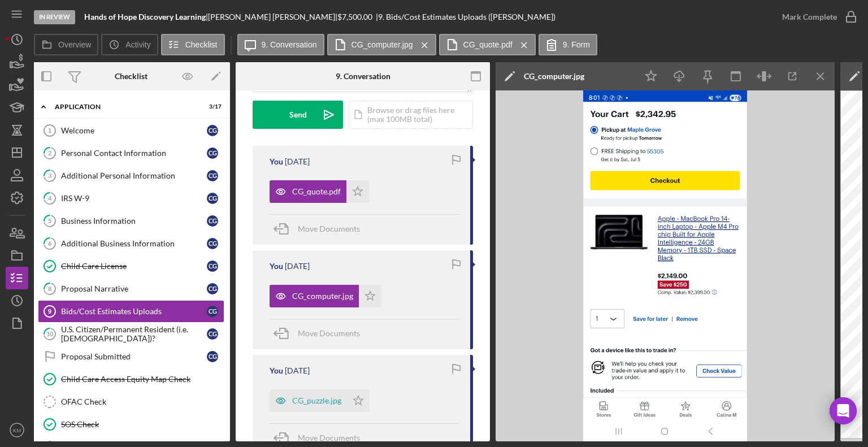  What do you see at coordinates (143, 424) in the screenshot?
I see `div: SOS Check` at bounding box center [143, 424].